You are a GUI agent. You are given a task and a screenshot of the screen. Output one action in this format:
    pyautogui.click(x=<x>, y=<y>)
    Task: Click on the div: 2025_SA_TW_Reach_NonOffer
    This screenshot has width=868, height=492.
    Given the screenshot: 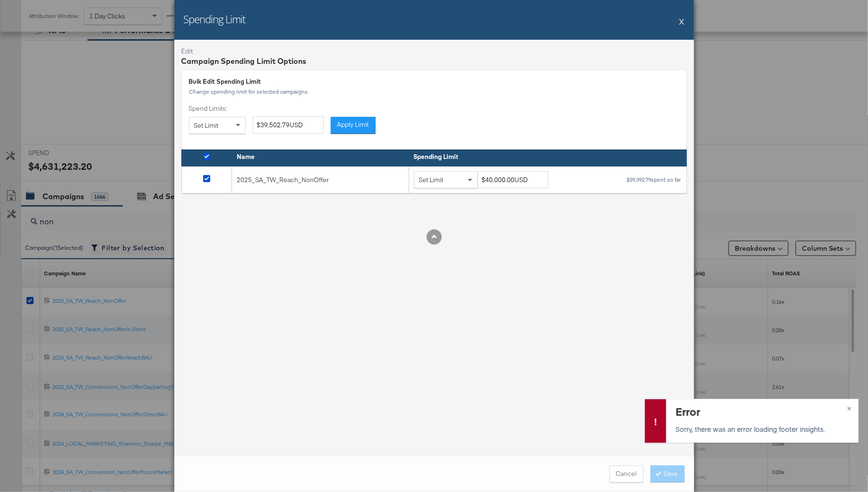 What is the action you would take?
    pyautogui.click(x=320, y=180)
    